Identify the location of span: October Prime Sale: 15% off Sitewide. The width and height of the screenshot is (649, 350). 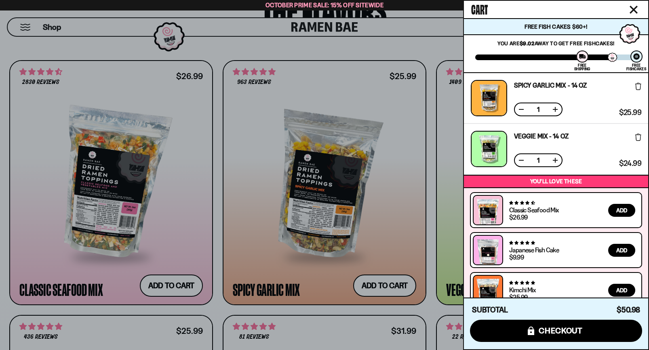
(324, 5).